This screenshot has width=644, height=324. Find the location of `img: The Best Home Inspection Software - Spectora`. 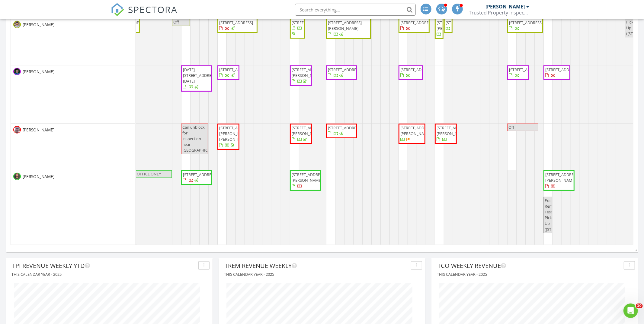

img: The Best Home Inspection Software - Spectora is located at coordinates (117, 10).